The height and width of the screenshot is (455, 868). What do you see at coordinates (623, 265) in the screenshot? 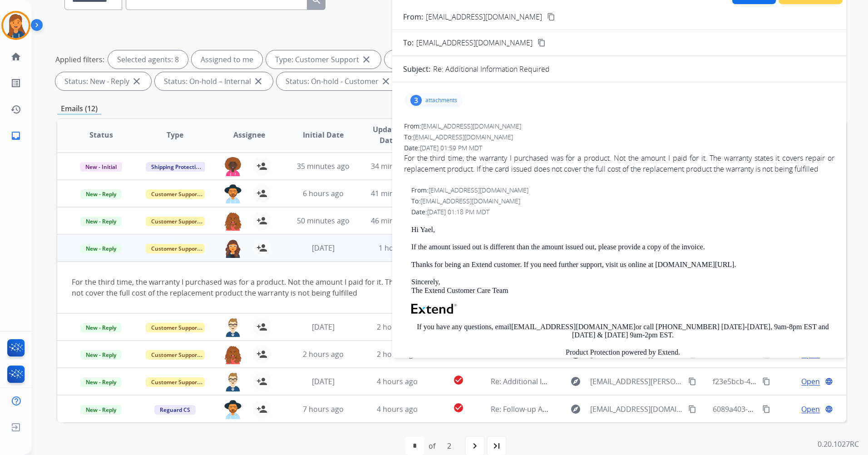
I see `p: Thanks for being an Extend customer. If you need further support, visit us online at [DOMAIN_NAME...` at bounding box center [623, 265].